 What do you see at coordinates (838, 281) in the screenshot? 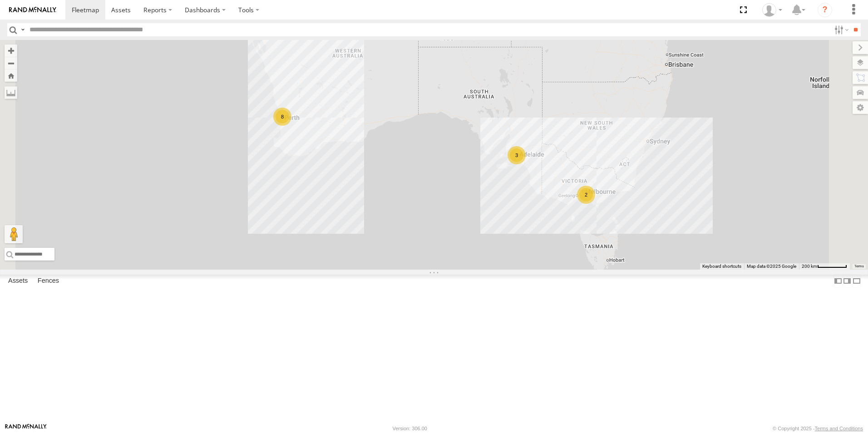
I see `label: Dock Summary Table to the Left` at bounding box center [838, 281].